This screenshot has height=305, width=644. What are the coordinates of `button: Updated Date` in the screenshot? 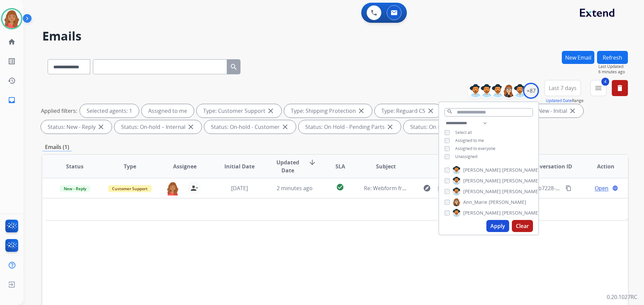 It's located at (559, 101).